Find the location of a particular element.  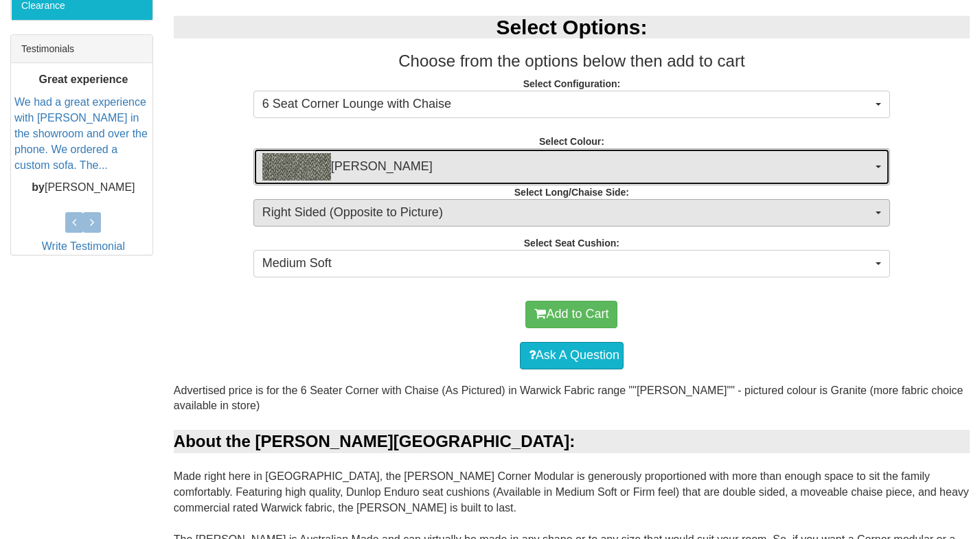

span: Medium Soft is located at coordinates (567, 264).